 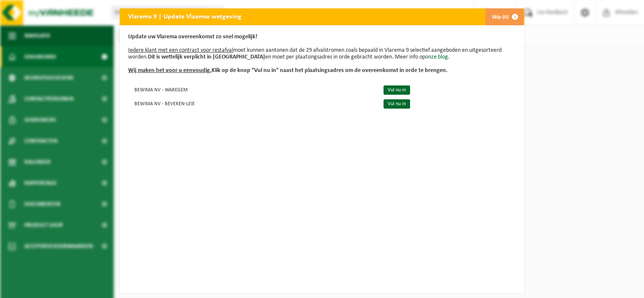 I want to click on a: onze blog., so click(x=437, y=57).